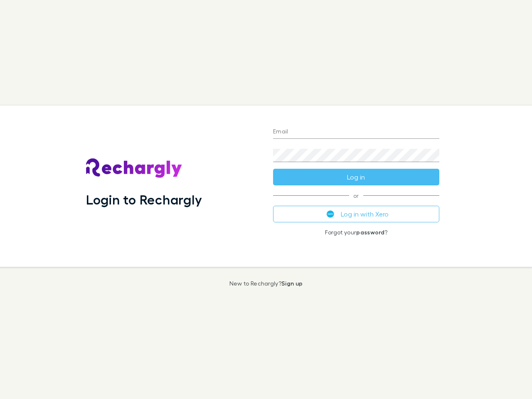  What do you see at coordinates (370, 232) in the screenshot?
I see `a: password` at bounding box center [370, 232].